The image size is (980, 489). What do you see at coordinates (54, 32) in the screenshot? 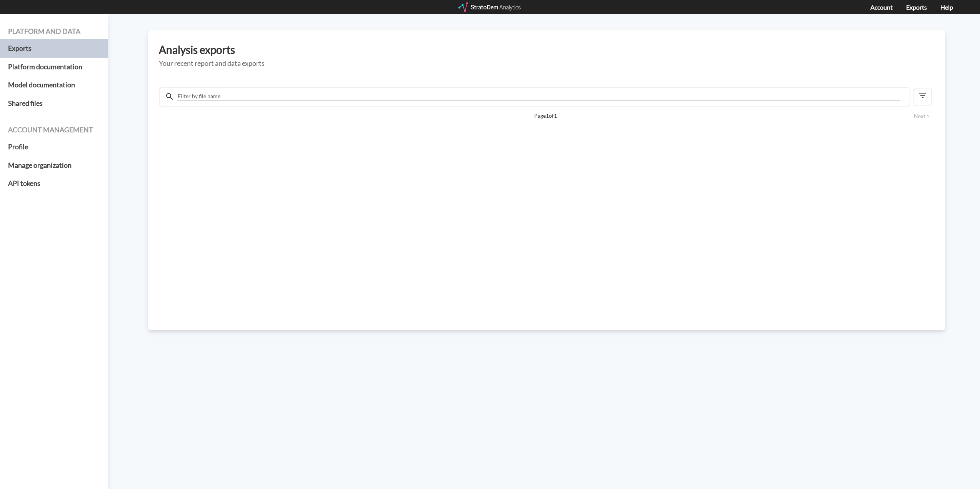
I see `h4: Platform and data` at bounding box center [54, 32].